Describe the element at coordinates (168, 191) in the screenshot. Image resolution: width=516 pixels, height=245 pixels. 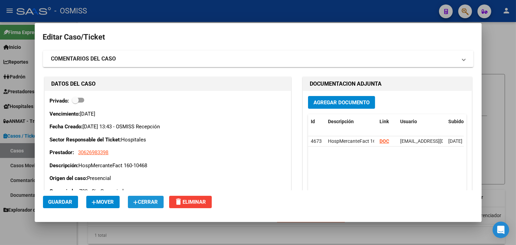
I see `p: Z99 - Sin Gerenciador` at that location.